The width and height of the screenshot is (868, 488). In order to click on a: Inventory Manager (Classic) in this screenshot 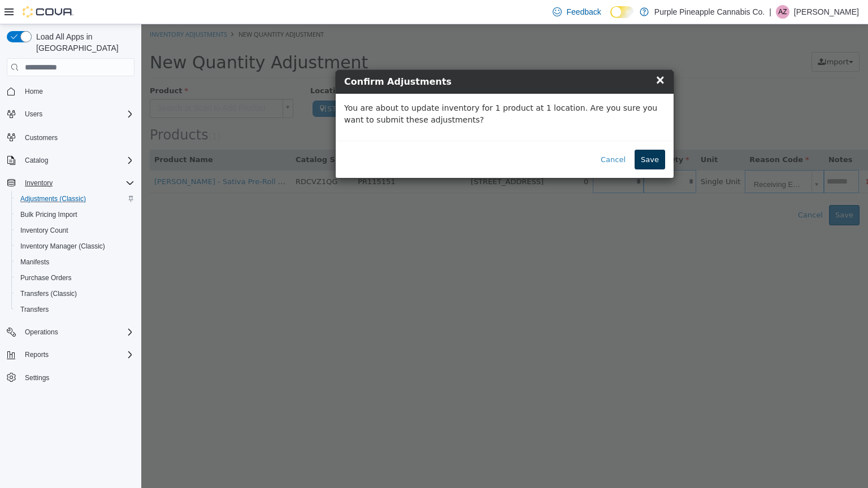, I will do `click(62, 246)`.